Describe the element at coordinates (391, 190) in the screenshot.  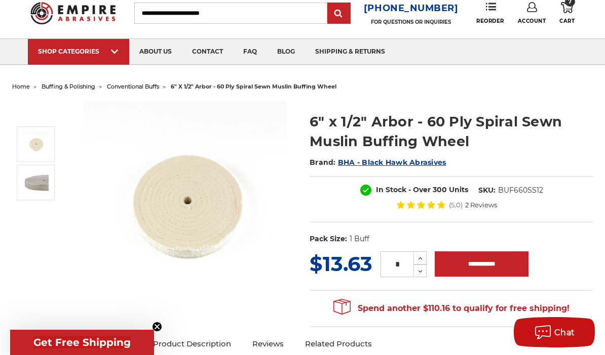
I see `span: In Stock` at that location.